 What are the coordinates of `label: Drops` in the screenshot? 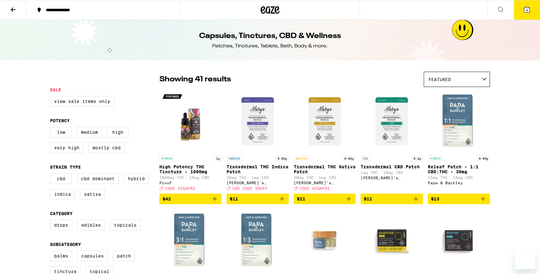 It's located at (61, 225).